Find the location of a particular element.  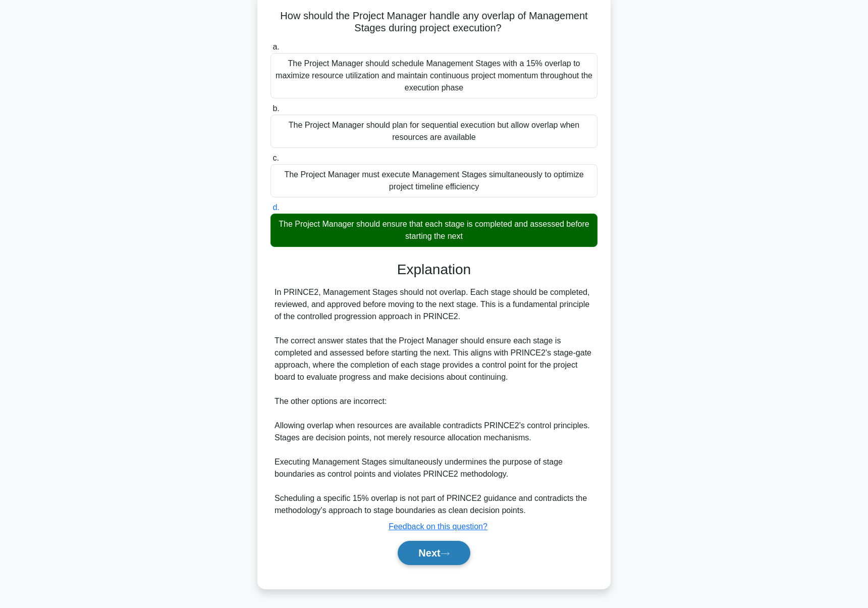

a: Feedback on this question? is located at coordinates (439, 525).